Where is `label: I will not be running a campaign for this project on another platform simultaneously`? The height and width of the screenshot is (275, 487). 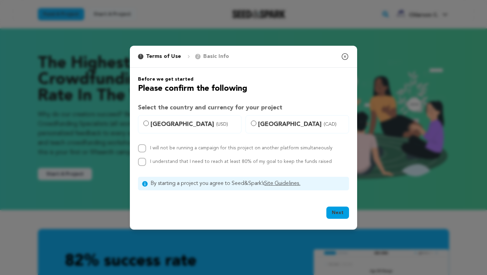 label: I will not be running a campaign for this project on another platform simultaneously is located at coordinates (241, 148).